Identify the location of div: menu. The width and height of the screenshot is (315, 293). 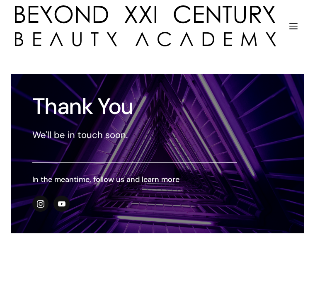
(293, 26).